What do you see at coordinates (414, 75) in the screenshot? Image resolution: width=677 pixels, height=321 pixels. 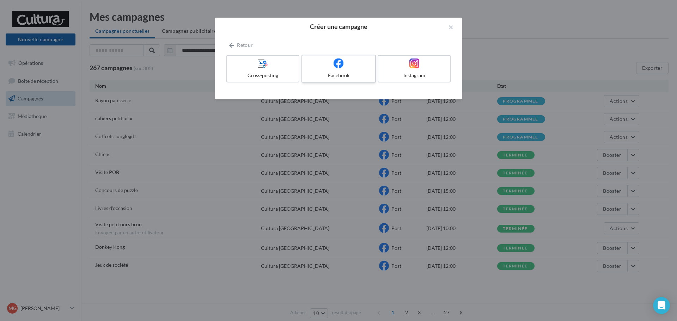 I see `div: Instagram` at bounding box center [414, 75].